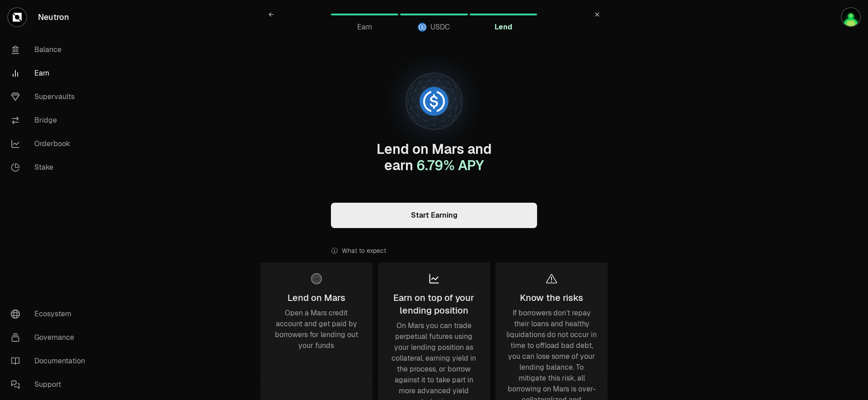  Describe the element at coordinates (50, 144) in the screenshot. I see `a: Orderbook` at that location.